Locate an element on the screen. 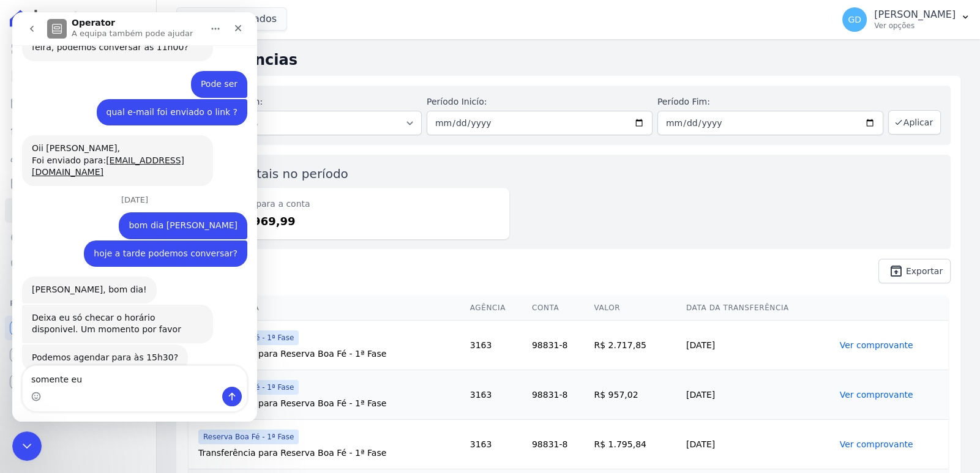 The height and width of the screenshot is (473, 980). dd: R$ 500.969,99 is located at coordinates (353, 221).